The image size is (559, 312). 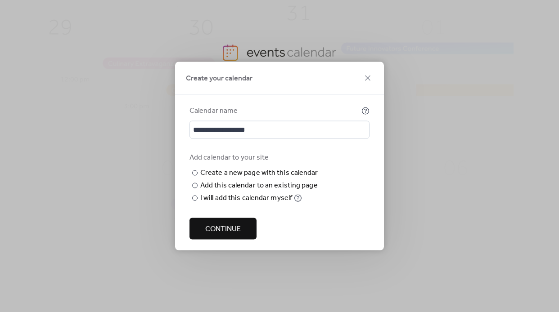 I want to click on span: Create your calendar, so click(x=219, y=79).